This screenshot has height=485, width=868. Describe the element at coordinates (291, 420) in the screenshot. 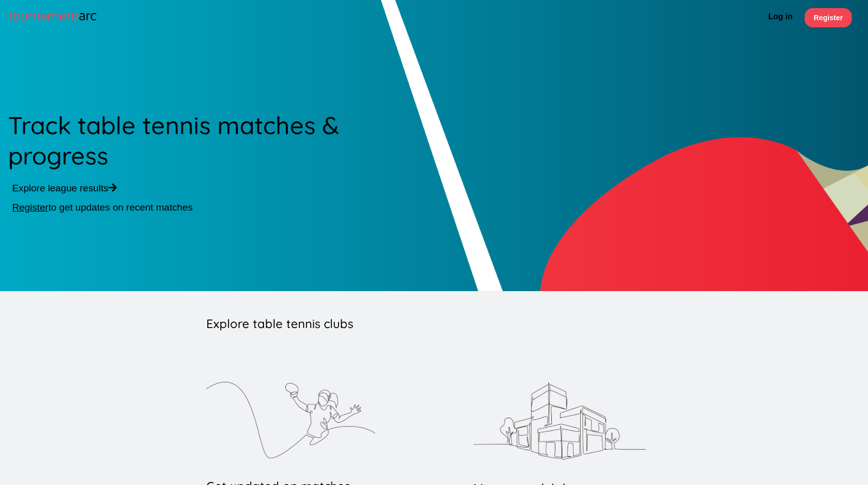

I see `img: table tennis player` at that location.